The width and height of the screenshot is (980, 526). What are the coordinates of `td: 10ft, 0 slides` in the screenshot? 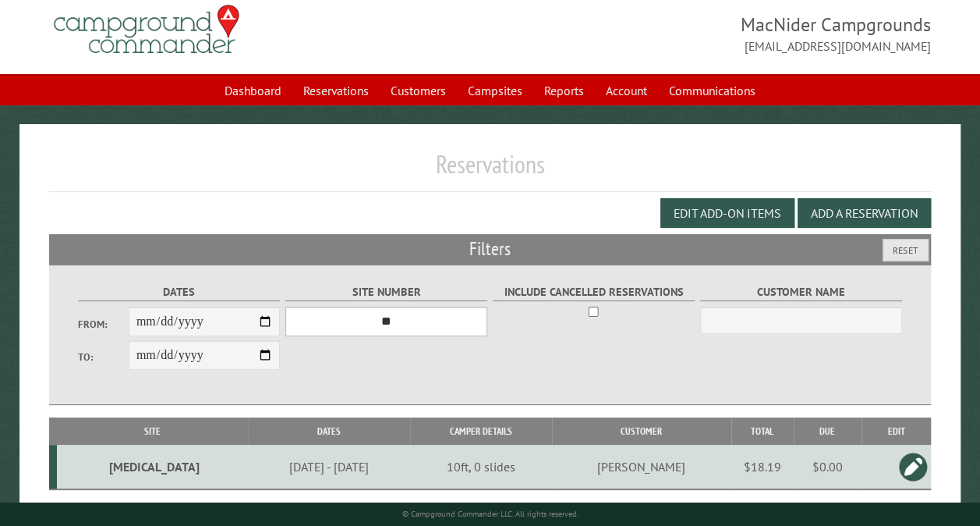 It's located at (481, 467).